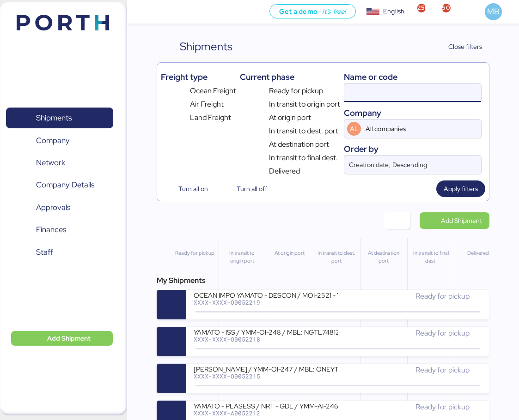 The image size is (519, 420). What do you see at coordinates (53, 207) in the screenshot?
I see `span: Approvals` at bounding box center [53, 207].